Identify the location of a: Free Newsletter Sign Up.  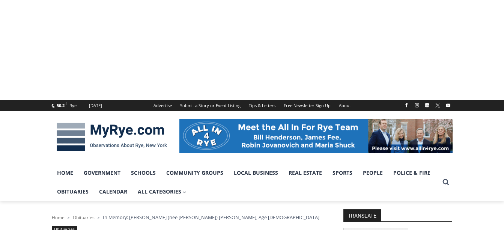
(307, 105).